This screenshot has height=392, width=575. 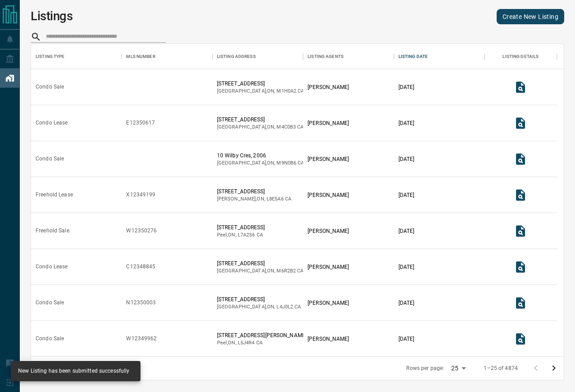 What do you see at coordinates (74, 371) in the screenshot?
I see `div: New Listing has been submitted successfully` at bounding box center [74, 371].